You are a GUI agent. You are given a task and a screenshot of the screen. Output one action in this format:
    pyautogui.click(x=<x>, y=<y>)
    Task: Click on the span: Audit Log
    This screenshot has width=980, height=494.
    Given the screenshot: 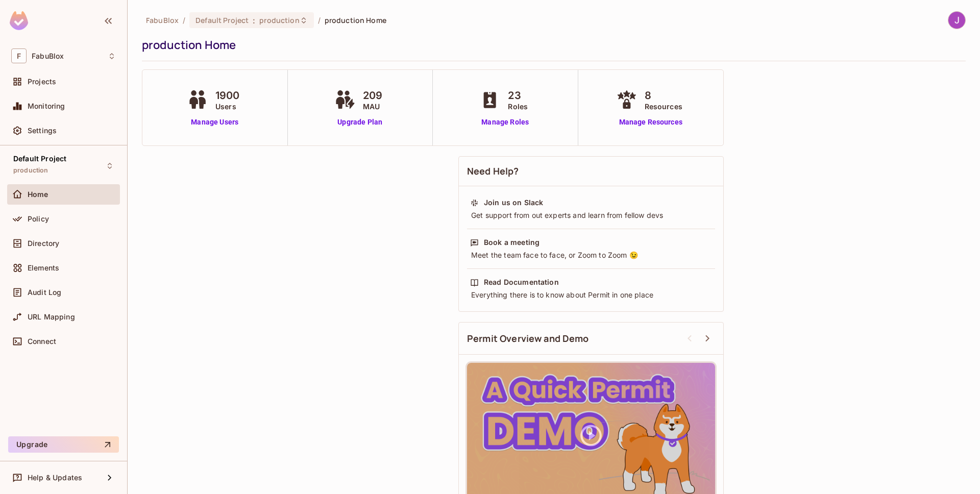 What is the action you would take?
    pyautogui.click(x=45, y=293)
    